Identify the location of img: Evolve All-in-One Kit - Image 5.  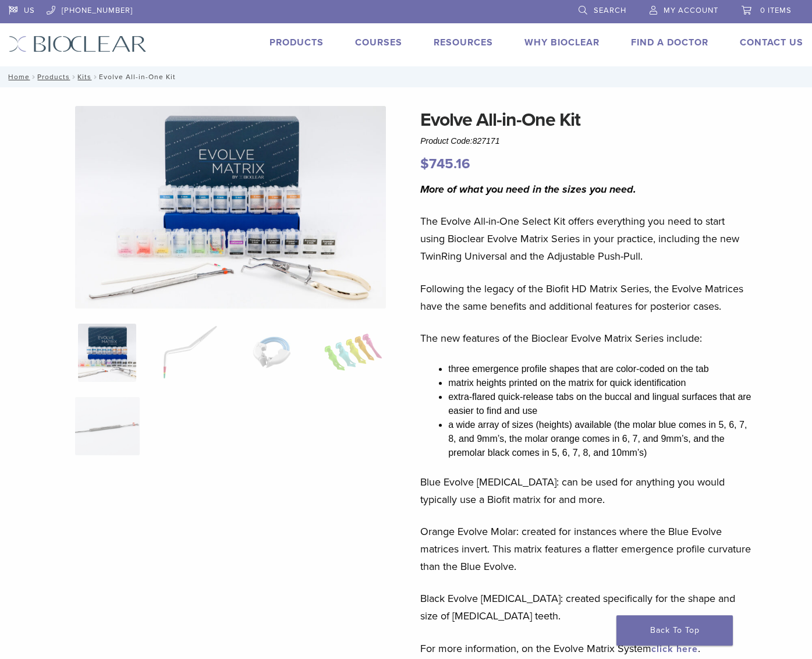
(107, 426).